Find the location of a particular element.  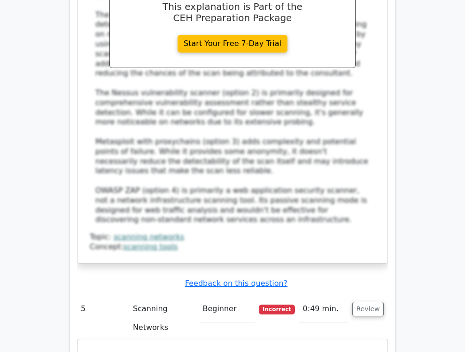

a: scanning networks is located at coordinates (149, 237).